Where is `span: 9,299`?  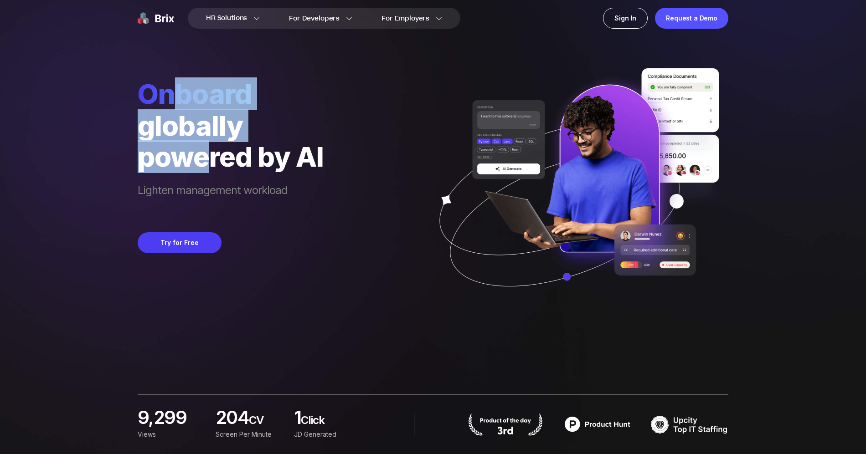 span: 9,299 is located at coordinates (162, 417).